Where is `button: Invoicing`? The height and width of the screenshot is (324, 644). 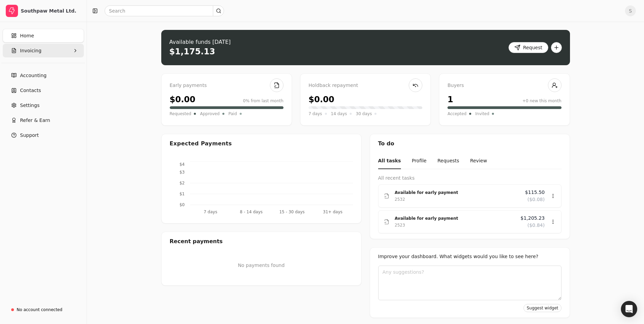
button: Invoicing is located at coordinates (43, 51).